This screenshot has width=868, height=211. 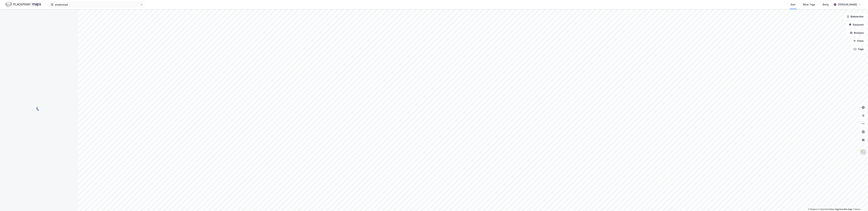 What do you see at coordinates (855, 17) in the screenshot?
I see `button: Bokmerker` at bounding box center [855, 17].